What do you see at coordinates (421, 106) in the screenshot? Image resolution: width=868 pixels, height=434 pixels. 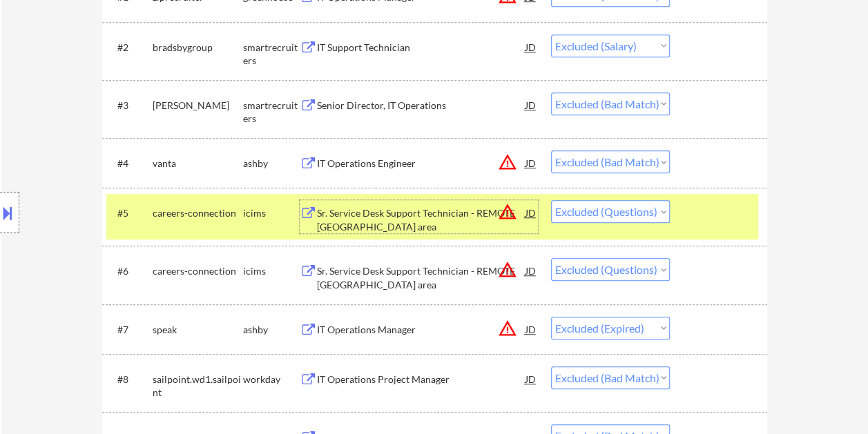 I see `div: Senior Director, IT Operations` at bounding box center [421, 106].